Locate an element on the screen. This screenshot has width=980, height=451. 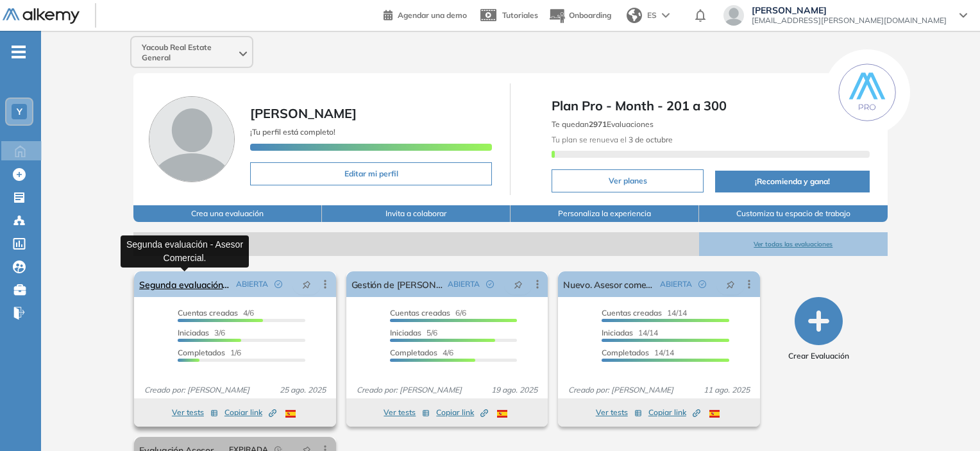
b: 3 de octubre is located at coordinates (650, 139).